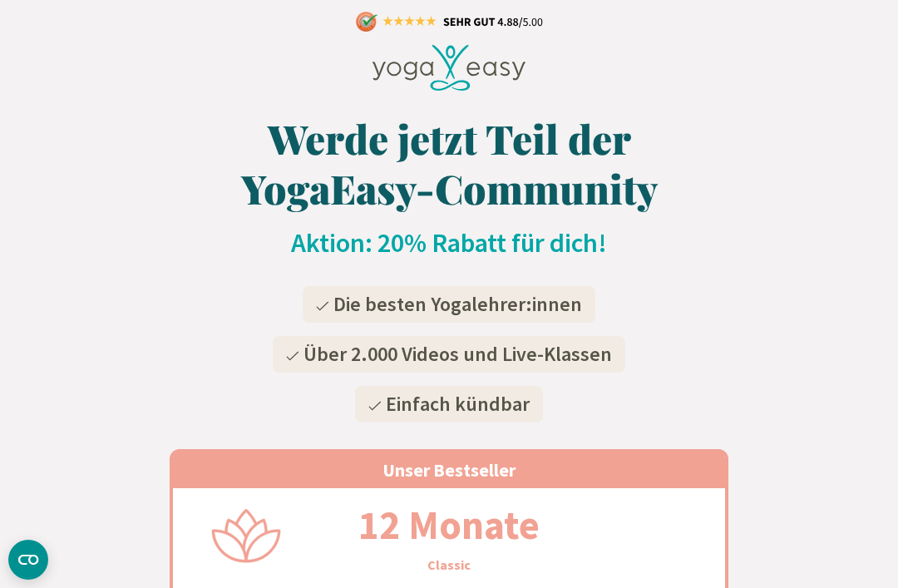  I want to click on h3: Classic, so click(449, 564).